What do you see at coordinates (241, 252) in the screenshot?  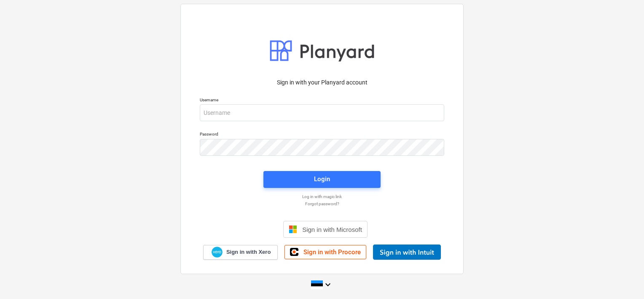 I see `a: Sign in with Xero` at bounding box center [241, 252].